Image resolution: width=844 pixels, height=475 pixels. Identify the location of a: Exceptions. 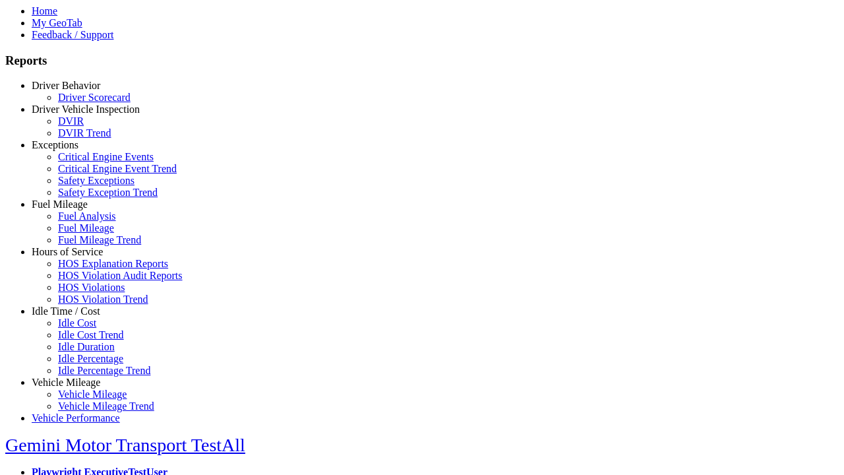
(55, 144).